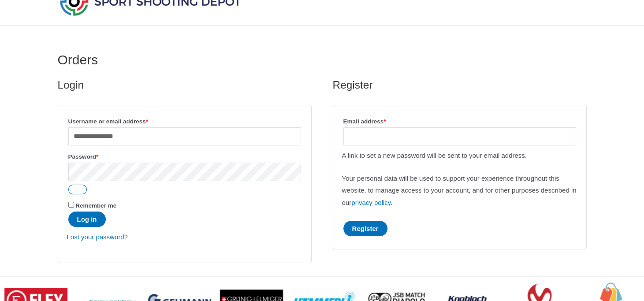 Image resolution: width=644 pixels, height=301 pixels. What do you see at coordinates (366, 229) in the screenshot?
I see `button: Register` at bounding box center [366, 229].